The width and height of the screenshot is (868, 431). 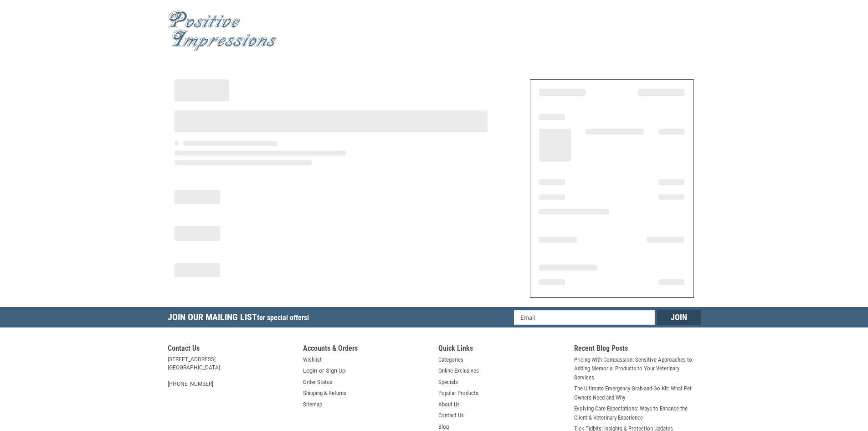 I want to click on h5: Quick Links, so click(x=501, y=349).